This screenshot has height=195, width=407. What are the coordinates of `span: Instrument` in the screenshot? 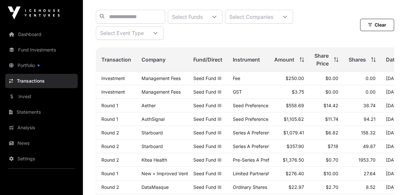 It's located at (246, 60).